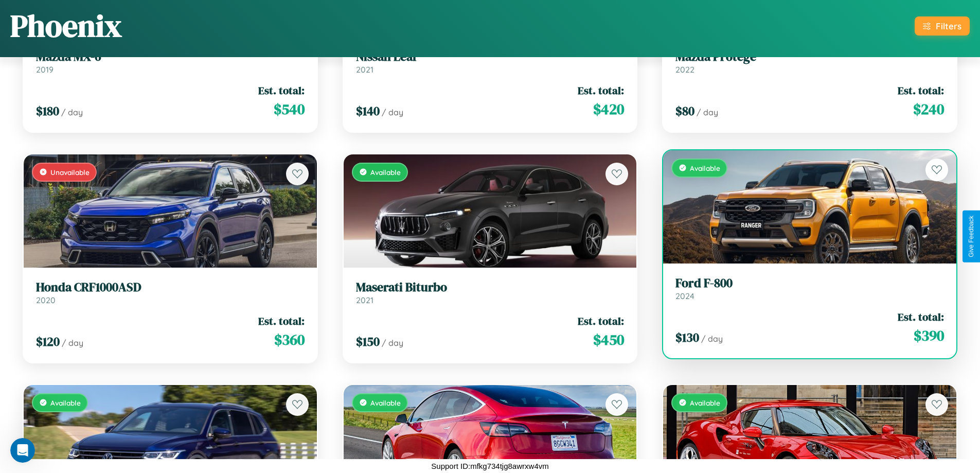  I want to click on a: Honda CRF1000ASD2020, so click(171, 292).